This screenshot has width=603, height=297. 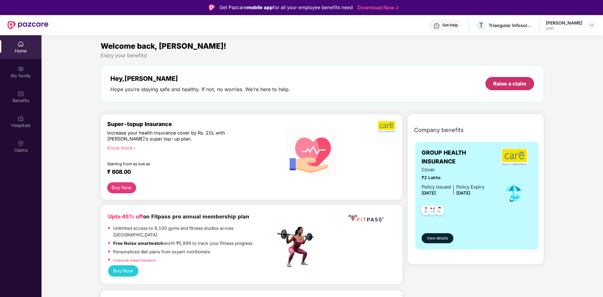 What do you see at coordinates (387, 127) in the screenshot?
I see `img: b5dec4f62d2307b9de63beb79f102df3.png` at bounding box center [387, 127].